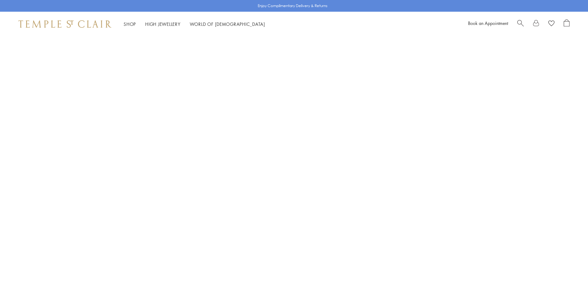 This screenshot has height=287, width=588. I want to click on img: Temple St. Clair, so click(65, 24).